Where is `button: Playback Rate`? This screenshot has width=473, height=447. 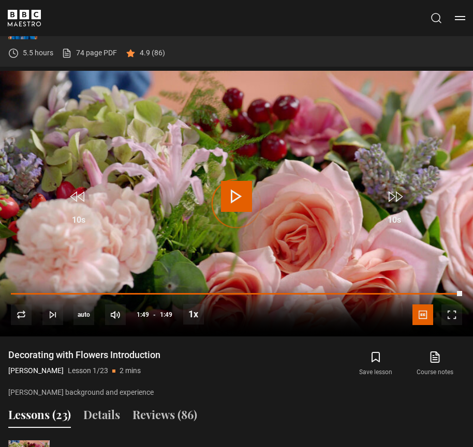
button: Playback Rate is located at coordinates (193, 314).